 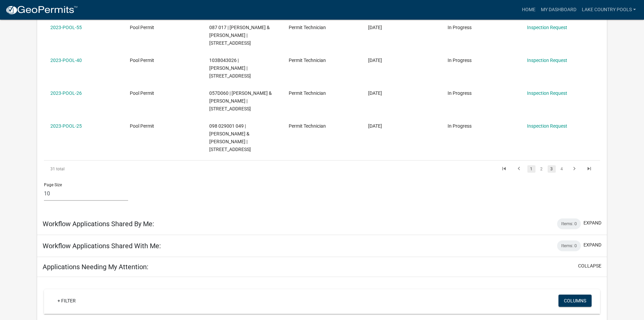 What do you see at coordinates (552, 169) in the screenshot?
I see `a: 3` at bounding box center [552, 169].